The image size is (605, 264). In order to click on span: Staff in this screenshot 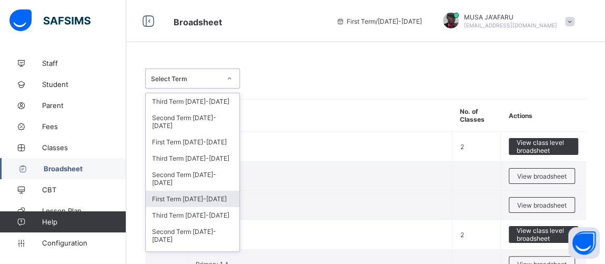, I will do `click(84, 63)`.